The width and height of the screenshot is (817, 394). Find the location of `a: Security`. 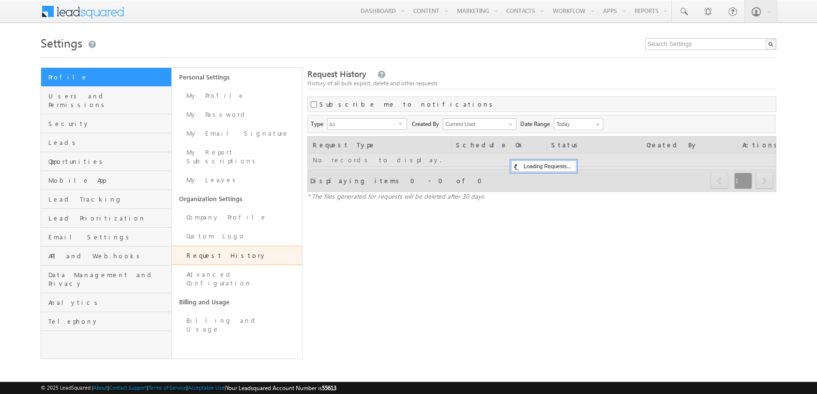

a: Security is located at coordinates (106, 123).